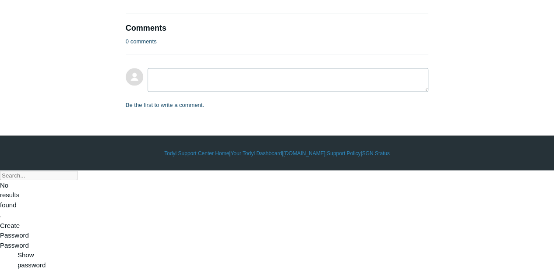 This screenshot has height=270, width=554. Describe the element at coordinates (141, 42) in the screenshot. I see `p: 0 comments` at that location.